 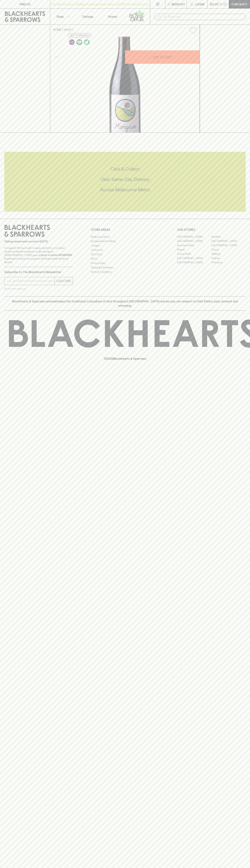 I want to click on div: Call to action block, so click(x=125, y=182).